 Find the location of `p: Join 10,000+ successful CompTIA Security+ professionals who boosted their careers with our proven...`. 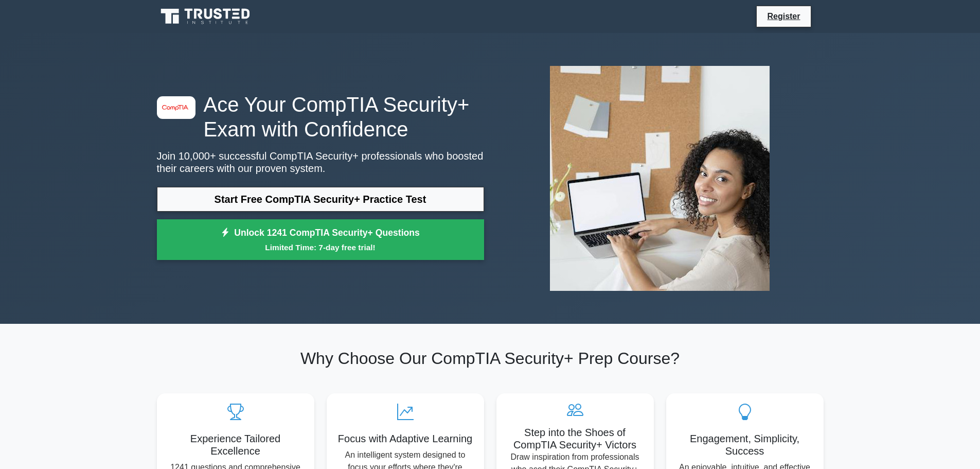

p: Join 10,000+ successful CompTIA Security+ professionals who boosted their careers with our proven... is located at coordinates (320, 163).